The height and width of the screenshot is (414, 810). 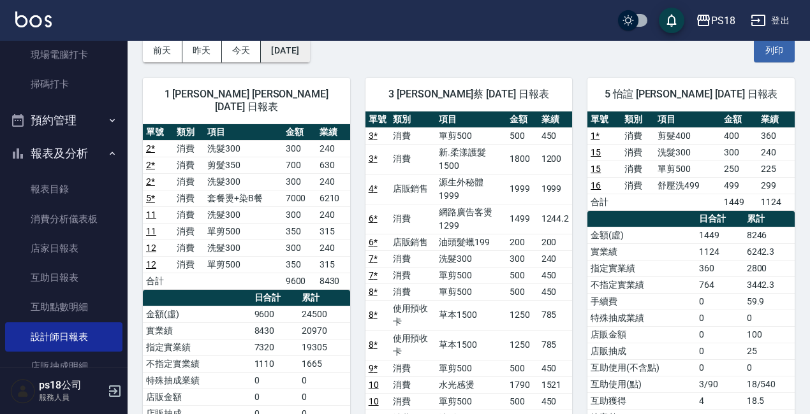 I want to click on td: 350, so click(x=299, y=231).